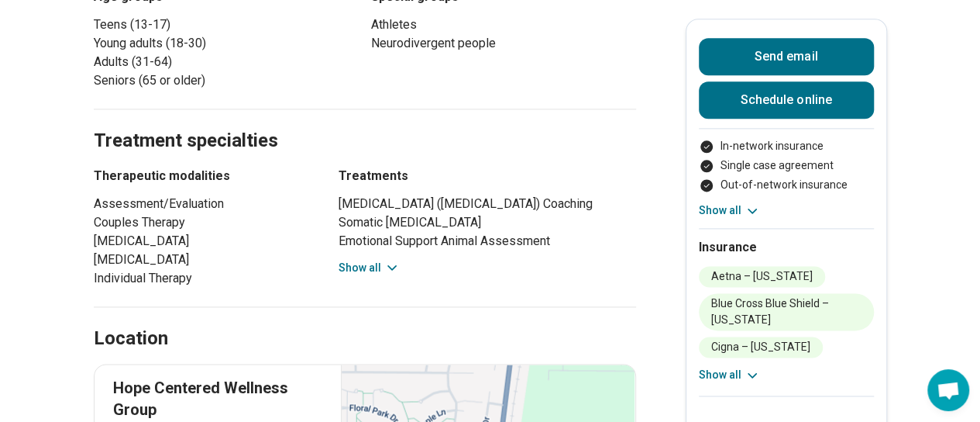 The image size is (980, 422). I want to click on button: Send email, so click(787, 56).